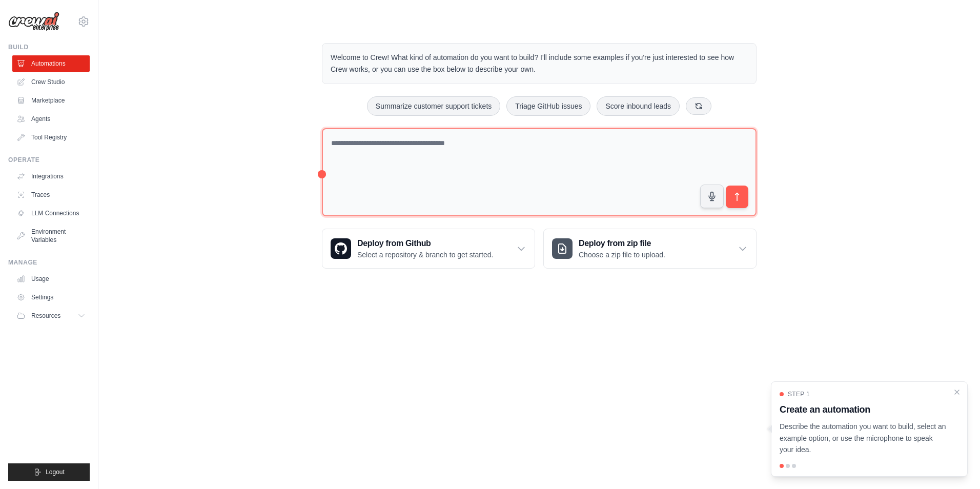 Image resolution: width=980 pixels, height=489 pixels. Describe the element at coordinates (48, 47) in the screenshot. I see `div: Build` at that location.